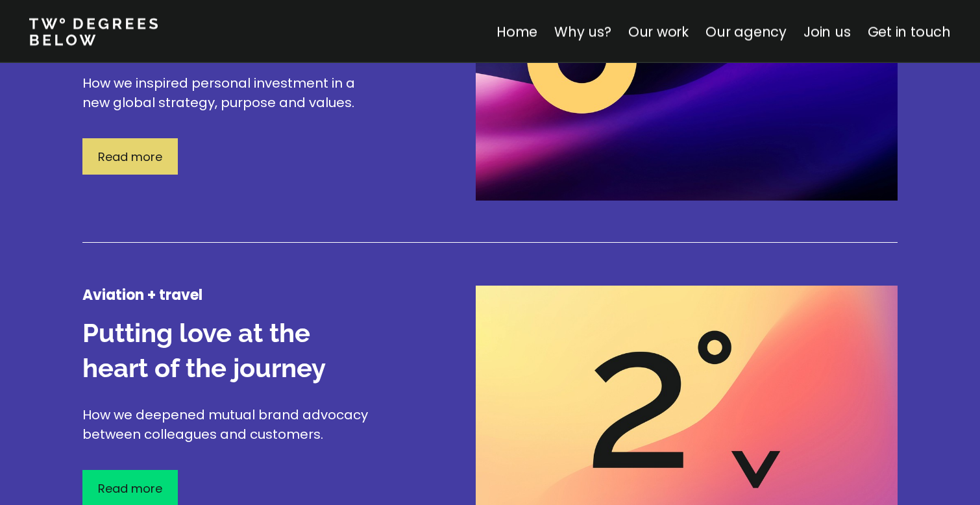 This screenshot has height=505, width=980. What do you see at coordinates (516, 31) in the screenshot?
I see `a: Home` at bounding box center [516, 31].